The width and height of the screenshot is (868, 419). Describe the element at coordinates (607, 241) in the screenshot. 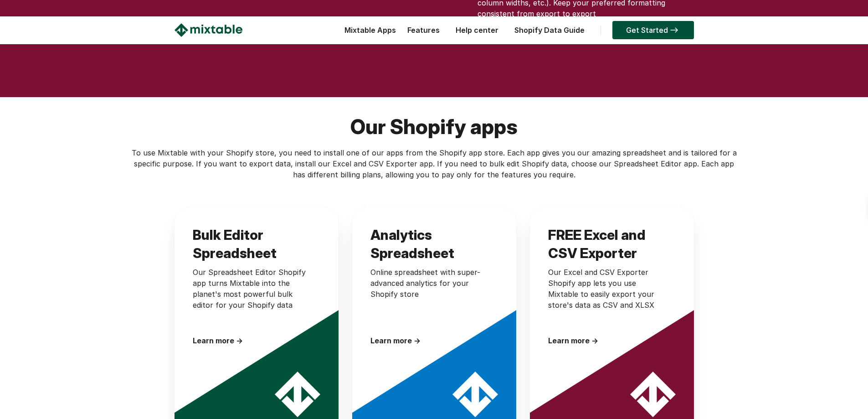

I see `h3: FREE Excel and CSV Exporter` at that location.